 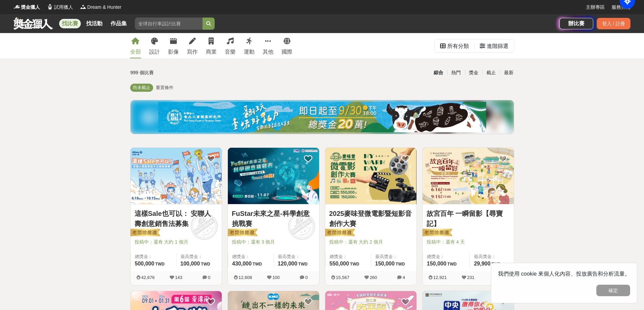 I want to click on span: 投稿中：還有 大約 2 個月, so click(x=370, y=242).